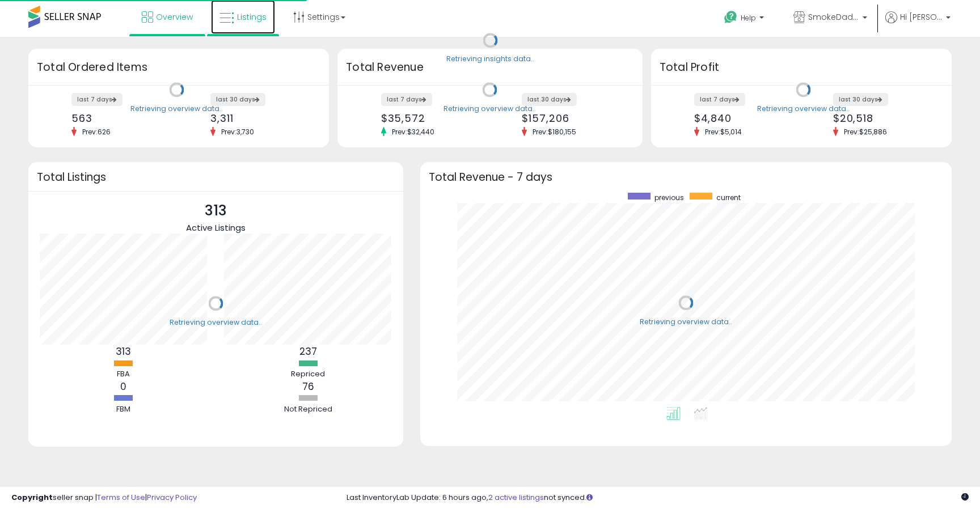 The height and width of the screenshot is (509, 980). Describe the element at coordinates (516, 497) in the screenshot. I see `a: 2 active listings` at that location.